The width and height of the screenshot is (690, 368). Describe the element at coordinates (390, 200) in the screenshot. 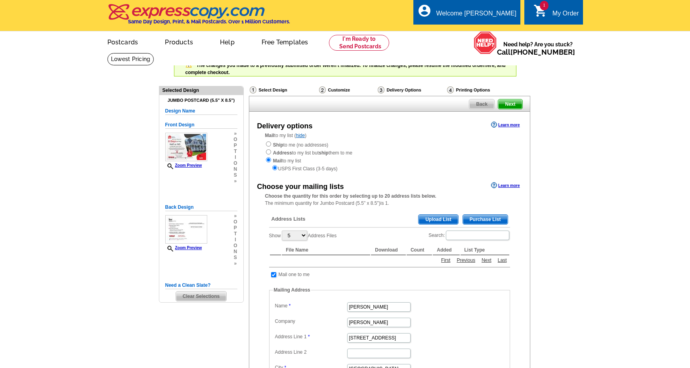

I see `div: The minimum quantity for Jumbo Postcard (5.5" x 8.5")is 1.` at that location.